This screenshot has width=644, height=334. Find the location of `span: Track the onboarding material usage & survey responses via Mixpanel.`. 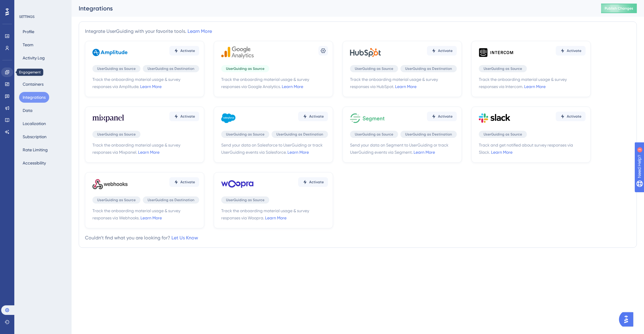

span: Track the onboarding material usage & survey responses via Mixpanel. is located at coordinates (145, 149).